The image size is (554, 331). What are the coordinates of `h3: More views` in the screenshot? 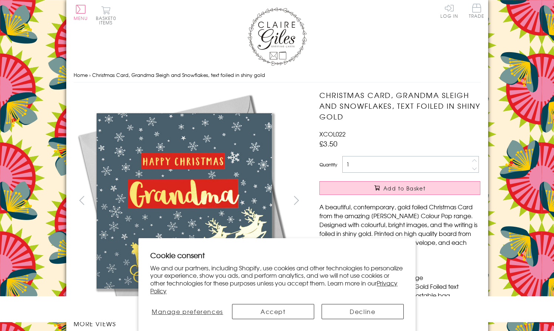 It's located at (189, 324).